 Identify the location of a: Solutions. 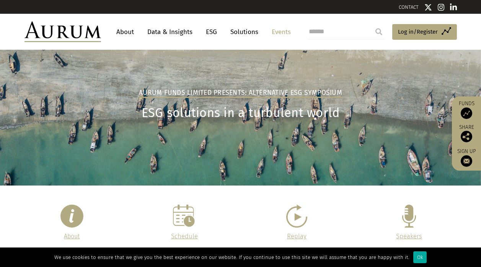
(244, 32).